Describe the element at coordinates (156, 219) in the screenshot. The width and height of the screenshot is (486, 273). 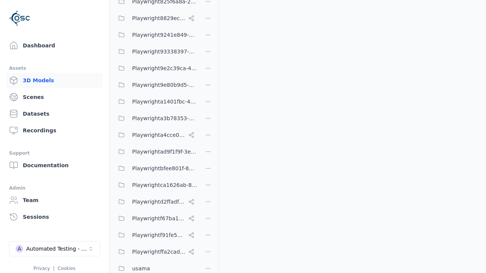
I see `button: Playwrightf67ba199-386a-42d1-aebc-3b37e79c7296` at that location.